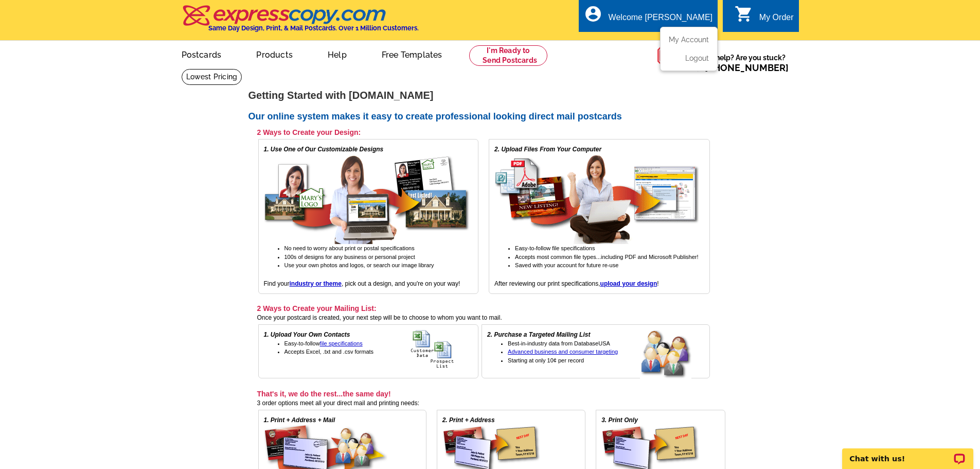 Image resolution: width=980 pixels, height=469 pixels. Describe the element at coordinates (339, 403) in the screenshot. I see `span: 3 order options meet all your direct mail and printing needs:` at that location.